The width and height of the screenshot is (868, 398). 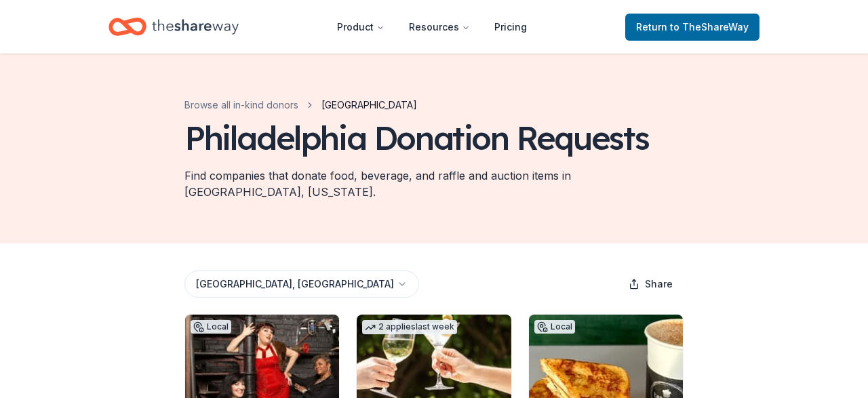 I want to click on a: Browse all in-kind donors, so click(x=241, y=105).